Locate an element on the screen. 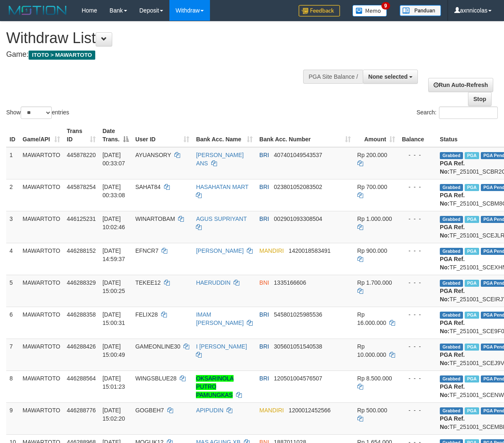 The image size is (504, 443). a: Run Auto-Refresh is located at coordinates (460, 85).